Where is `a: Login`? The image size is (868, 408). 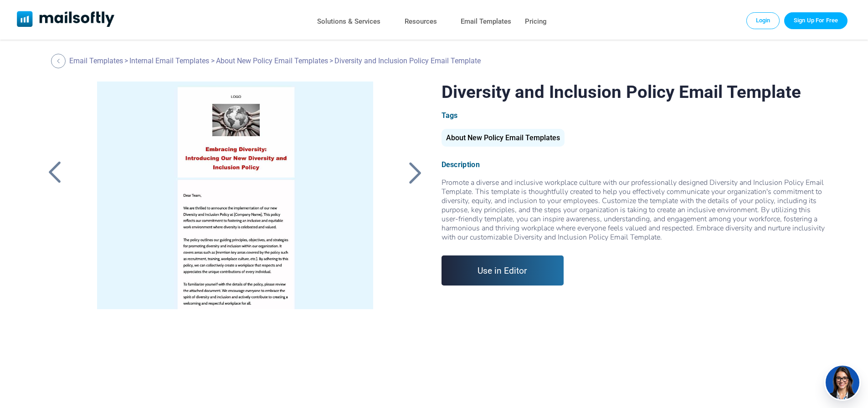
a: Login is located at coordinates (763, 20).